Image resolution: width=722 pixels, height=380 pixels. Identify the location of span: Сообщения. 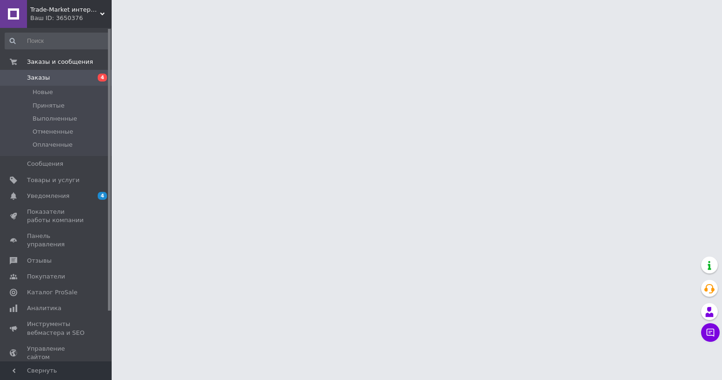
(45, 164).